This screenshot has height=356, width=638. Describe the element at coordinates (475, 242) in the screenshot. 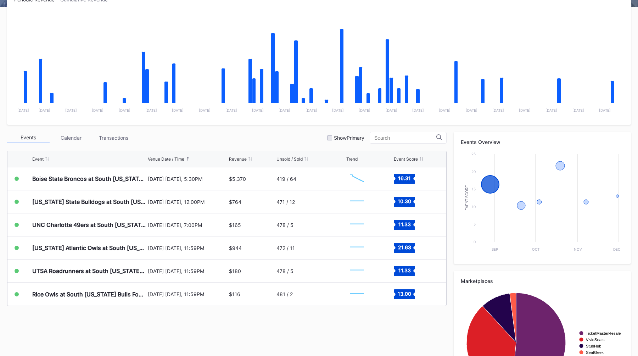

I see `text: 0` at that location.